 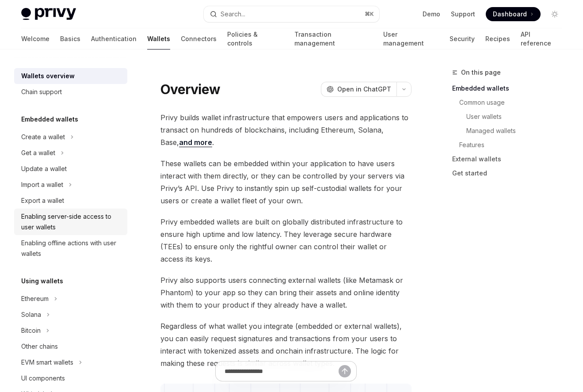 I want to click on a: Chain support, so click(x=71, y=92).